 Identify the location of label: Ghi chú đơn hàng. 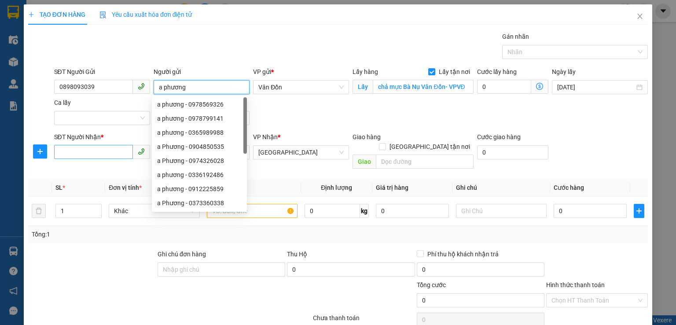
(182, 254).